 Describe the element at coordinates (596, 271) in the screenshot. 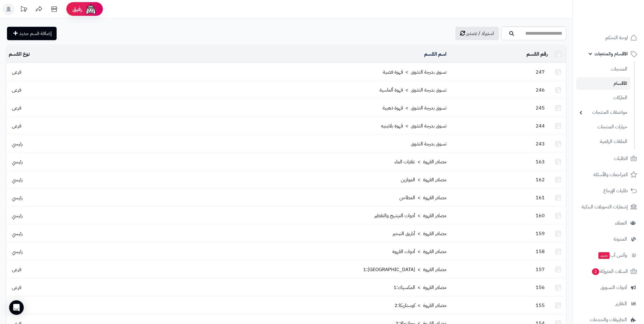

I see `span: 2` at that location.